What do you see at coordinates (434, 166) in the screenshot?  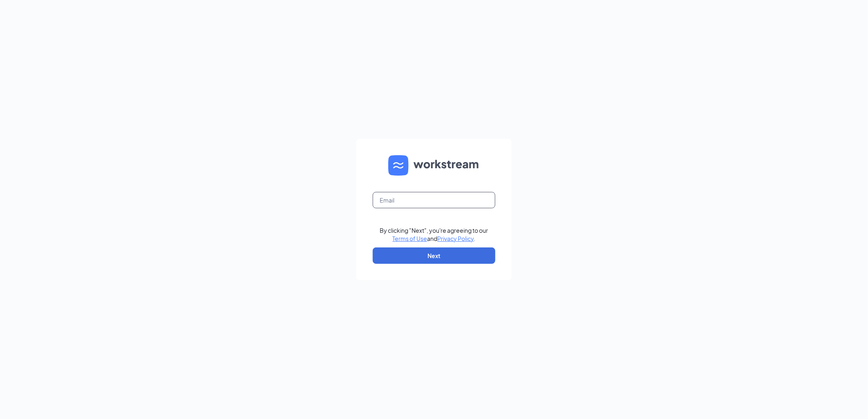 I see `img: WS logo and Workstream text` at bounding box center [434, 166].